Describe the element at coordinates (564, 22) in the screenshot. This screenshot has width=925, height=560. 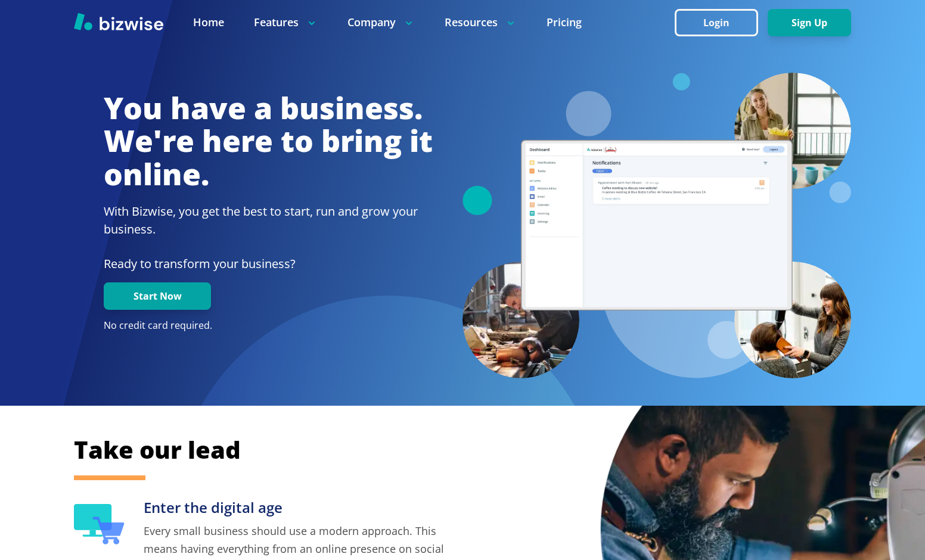
I see `a: Pricing` at that location.